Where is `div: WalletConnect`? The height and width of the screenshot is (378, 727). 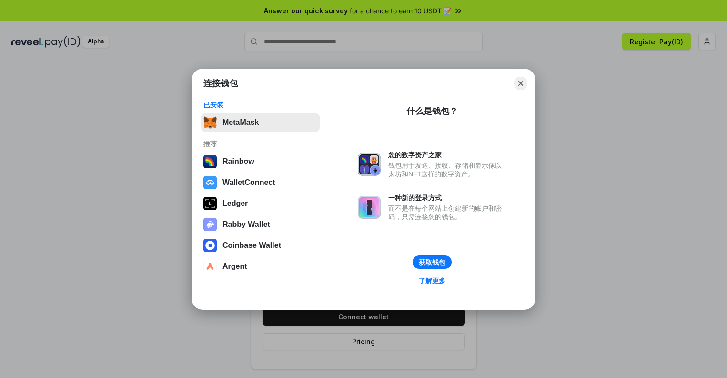 div: WalletConnect is located at coordinates (249, 183).